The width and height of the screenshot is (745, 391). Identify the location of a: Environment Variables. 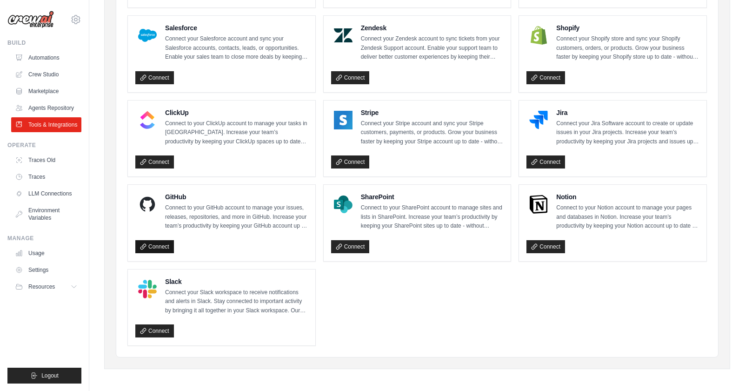
(46, 214).